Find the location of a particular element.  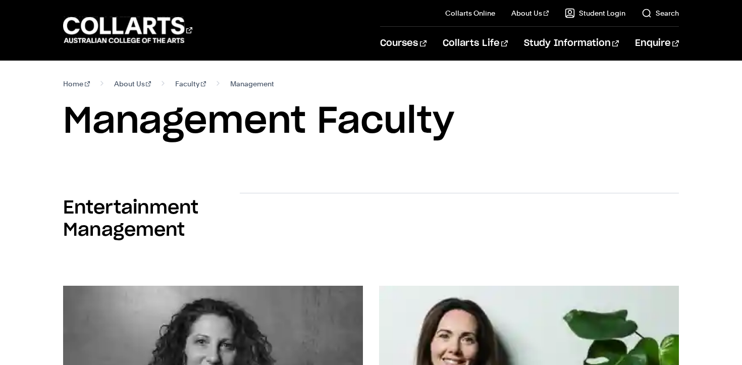

a: Search is located at coordinates (660, 13).